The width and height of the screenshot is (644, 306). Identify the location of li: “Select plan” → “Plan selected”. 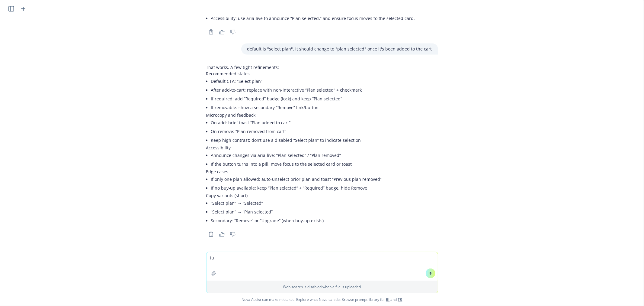
(297, 212).